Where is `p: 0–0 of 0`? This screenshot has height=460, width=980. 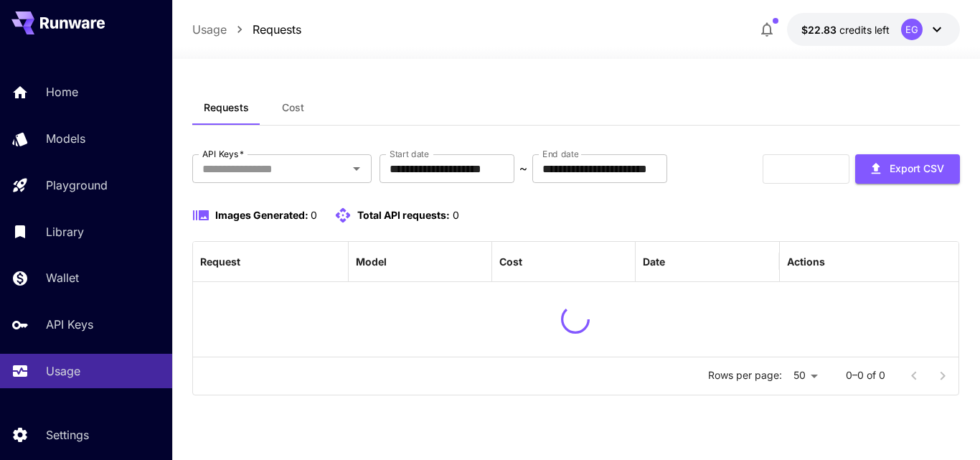 p: 0–0 of 0 is located at coordinates (866, 376).